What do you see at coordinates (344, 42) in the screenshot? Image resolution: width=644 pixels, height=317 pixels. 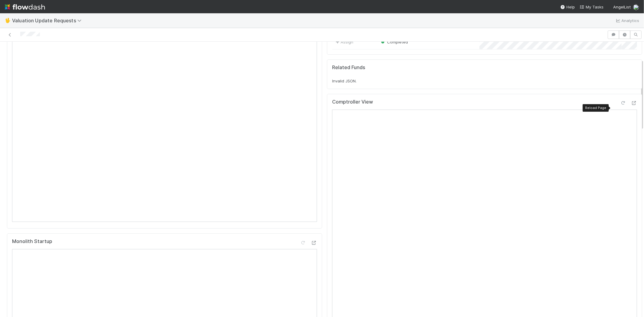 I see `span: Assign` at bounding box center [344, 42].